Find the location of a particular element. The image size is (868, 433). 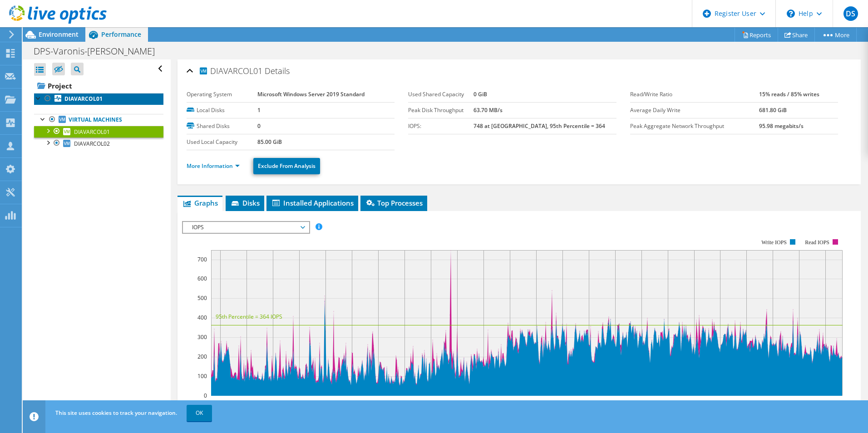

text: 400 is located at coordinates (202, 317).